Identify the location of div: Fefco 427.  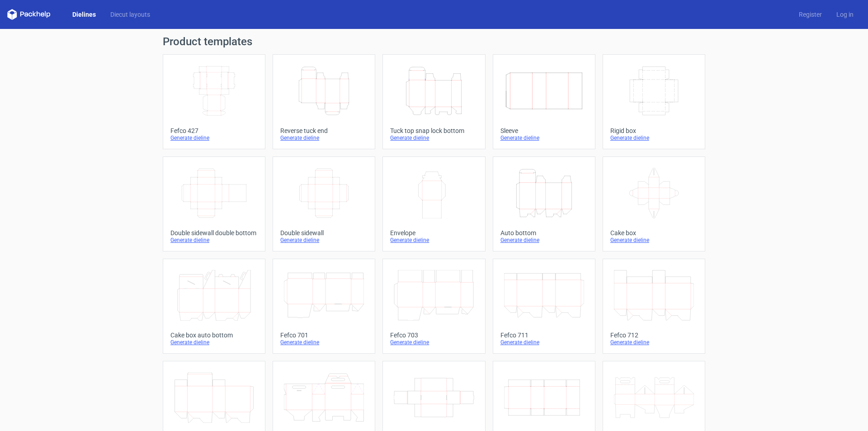
(214, 131).